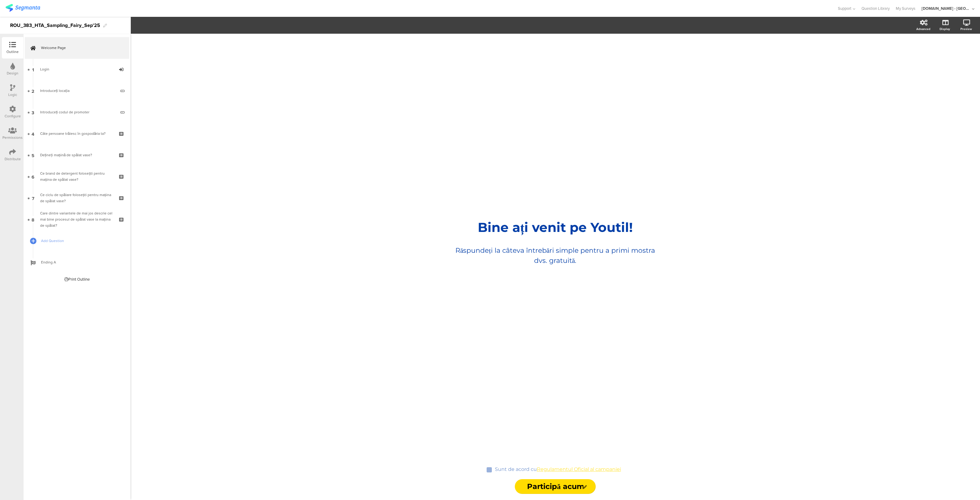 The image size is (980, 500). Describe the element at coordinates (80, 241) in the screenshot. I see `span: Add Question` at that location.